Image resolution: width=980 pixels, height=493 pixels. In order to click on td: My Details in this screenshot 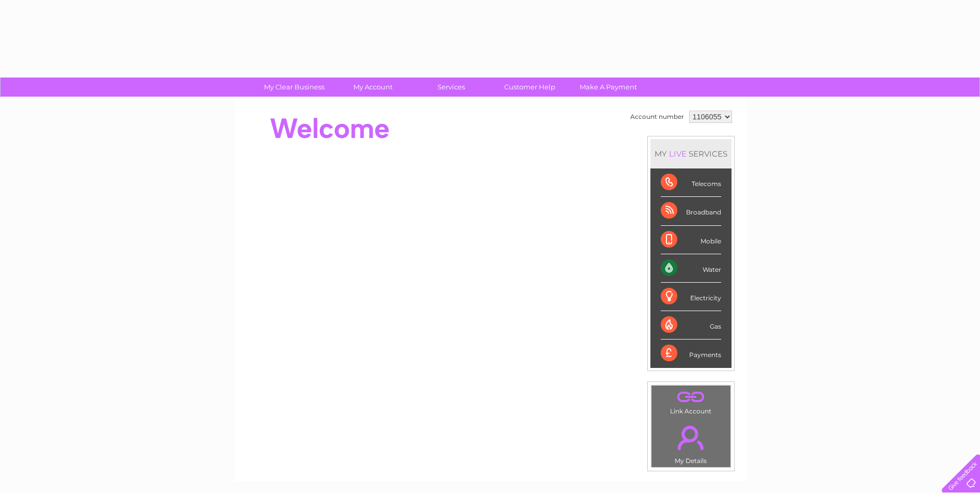, I will do `click(691, 442)`.